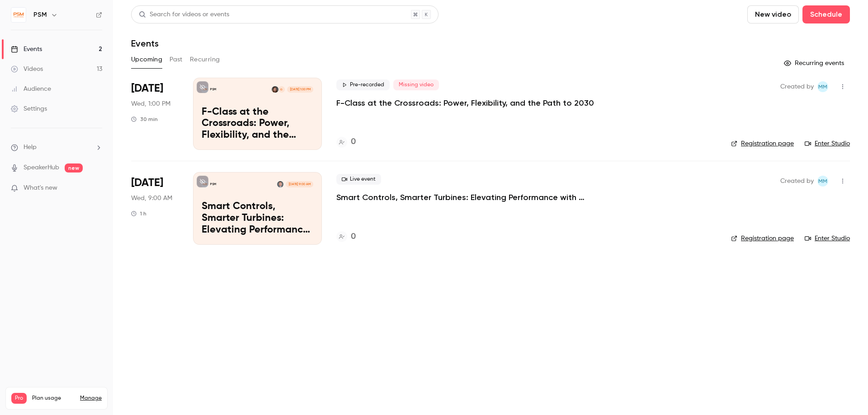 The width and height of the screenshot is (868, 415). What do you see at coordinates (815, 63) in the screenshot?
I see `button: Recurring events` at bounding box center [815, 63].